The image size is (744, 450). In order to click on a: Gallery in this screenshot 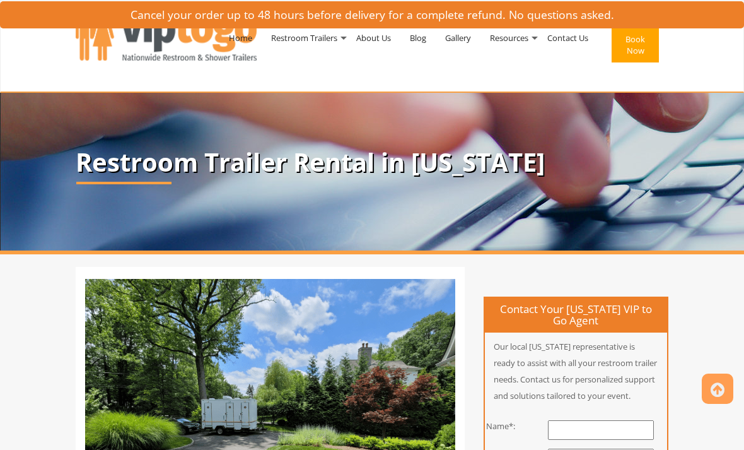, I will do `click(458, 38)`.